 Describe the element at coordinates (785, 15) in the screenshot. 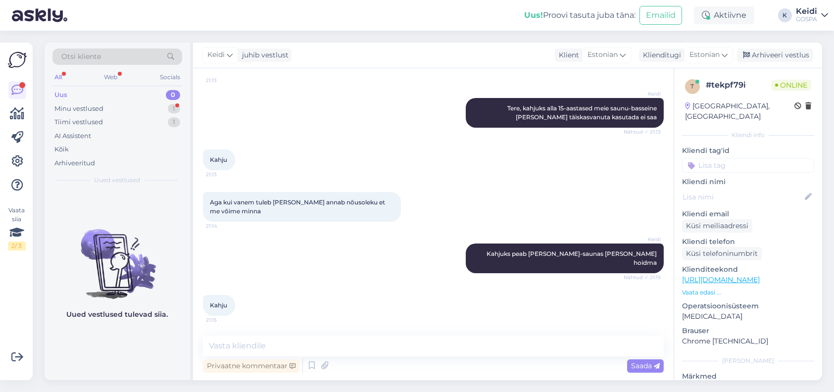

I see `div: K` at that location.